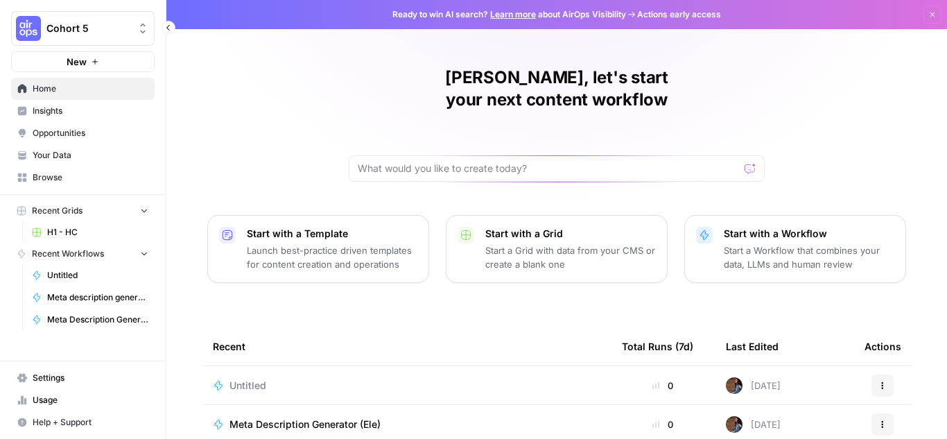  What do you see at coordinates (90, 400) in the screenshot?
I see `span: Usage` at bounding box center [90, 400].